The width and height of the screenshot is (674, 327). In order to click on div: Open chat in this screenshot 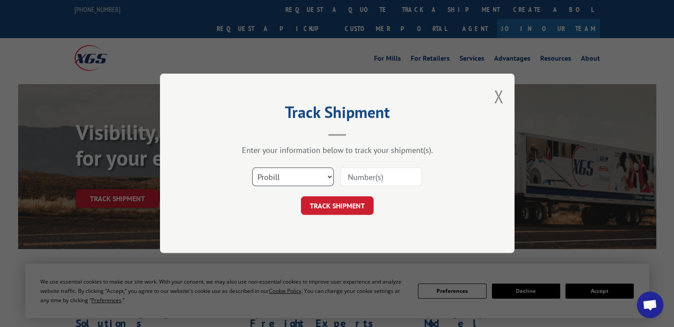, I will do `click(650, 305)`.